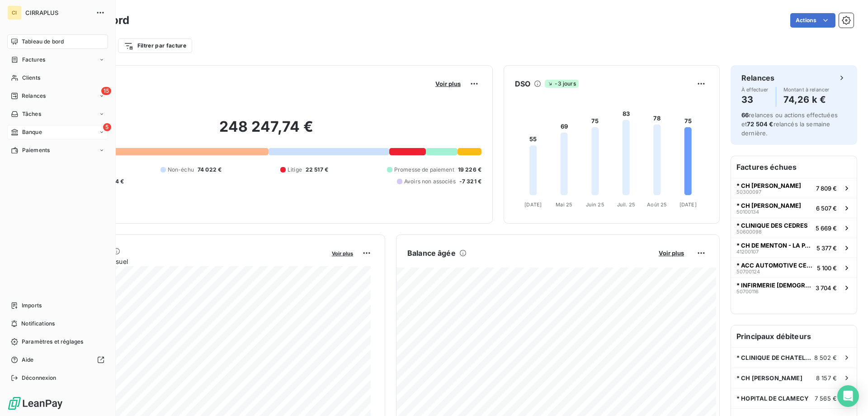 The image size is (868, 416). I want to click on span: Déconnexion, so click(39, 378).